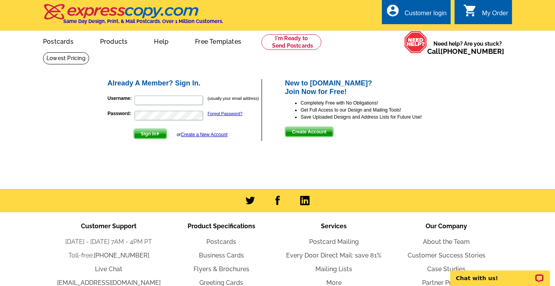 The image size is (555, 286). I want to click on span: Sign In, so click(150, 134).